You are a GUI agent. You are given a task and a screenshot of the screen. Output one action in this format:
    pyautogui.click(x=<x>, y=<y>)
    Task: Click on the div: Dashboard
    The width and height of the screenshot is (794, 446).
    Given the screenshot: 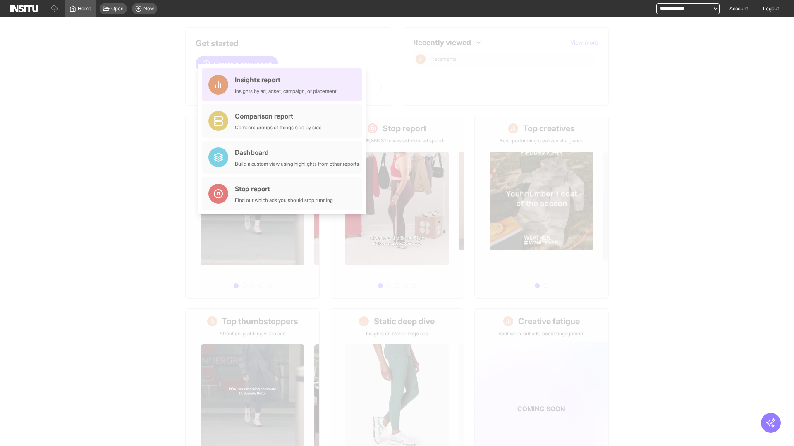 What is the action you would take?
    pyautogui.click(x=297, y=153)
    